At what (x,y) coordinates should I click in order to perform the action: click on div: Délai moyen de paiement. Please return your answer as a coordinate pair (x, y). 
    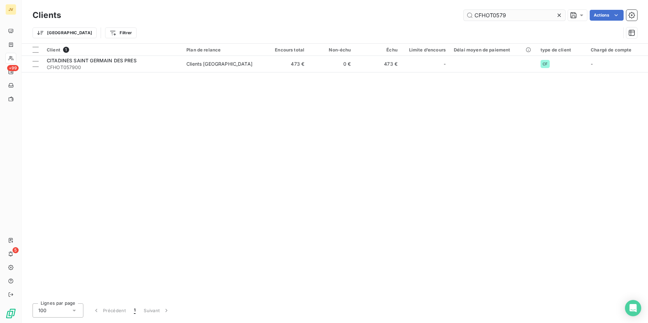
    Looking at the image, I should click on (493, 50).